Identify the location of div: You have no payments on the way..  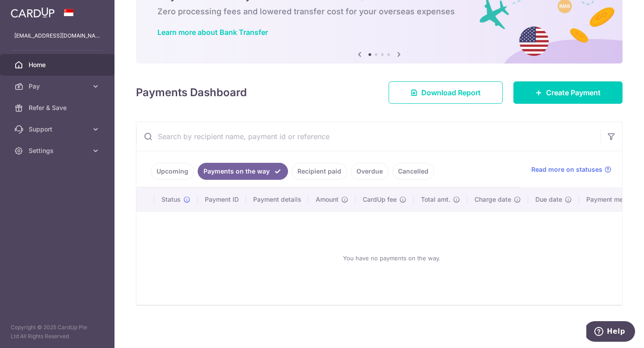
(392, 258).